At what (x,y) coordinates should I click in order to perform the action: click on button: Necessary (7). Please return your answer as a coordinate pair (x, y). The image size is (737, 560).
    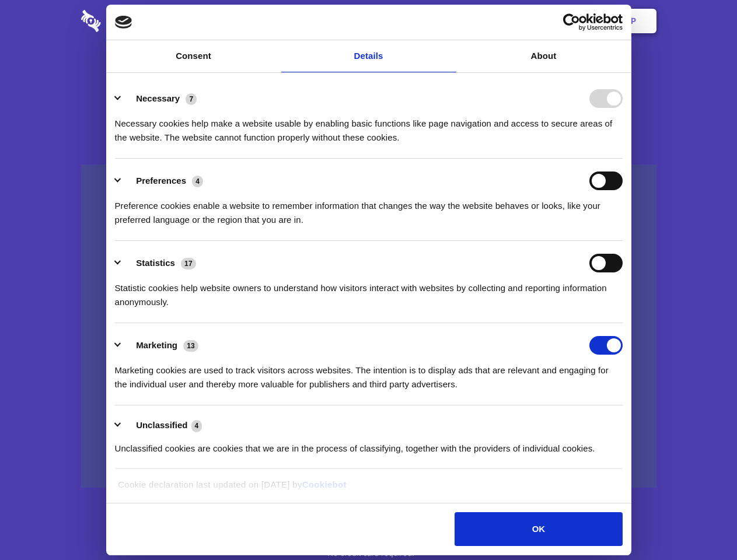
    Looking at the image, I should click on (160, 99).